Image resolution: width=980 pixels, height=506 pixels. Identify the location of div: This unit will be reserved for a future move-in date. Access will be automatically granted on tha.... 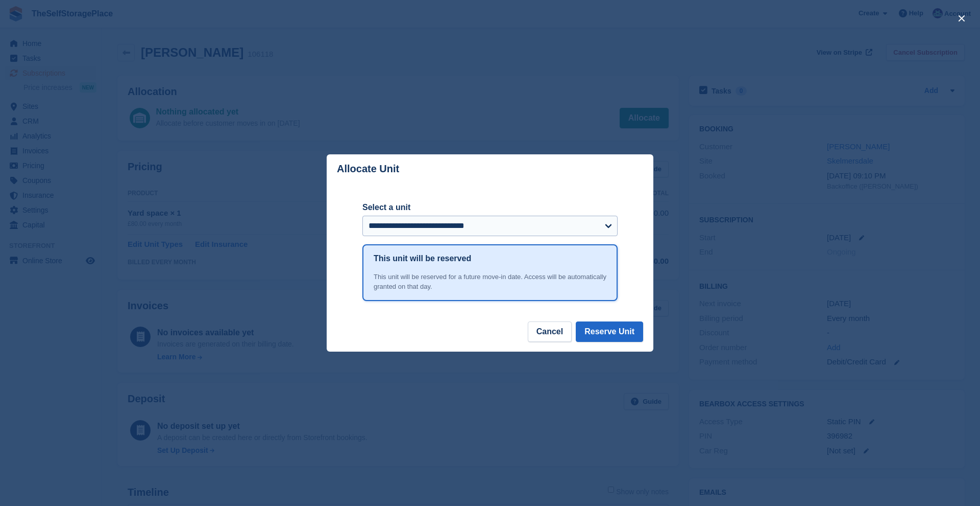
(490, 281).